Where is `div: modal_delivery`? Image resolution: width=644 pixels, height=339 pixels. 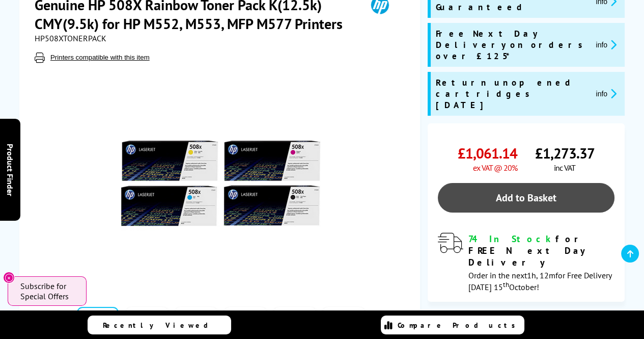 div: modal_delivery is located at coordinates (526, 262).